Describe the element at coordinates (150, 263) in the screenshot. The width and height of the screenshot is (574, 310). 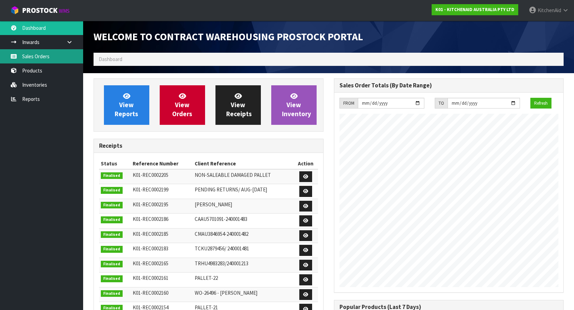
I see `span: K01-REC0002165` at that location.